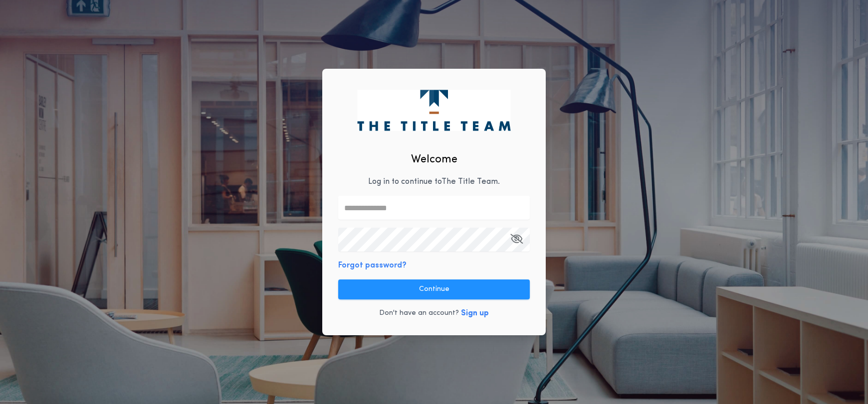  What do you see at coordinates (475, 314) in the screenshot?
I see `button: Sign up` at bounding box center [475, 314].